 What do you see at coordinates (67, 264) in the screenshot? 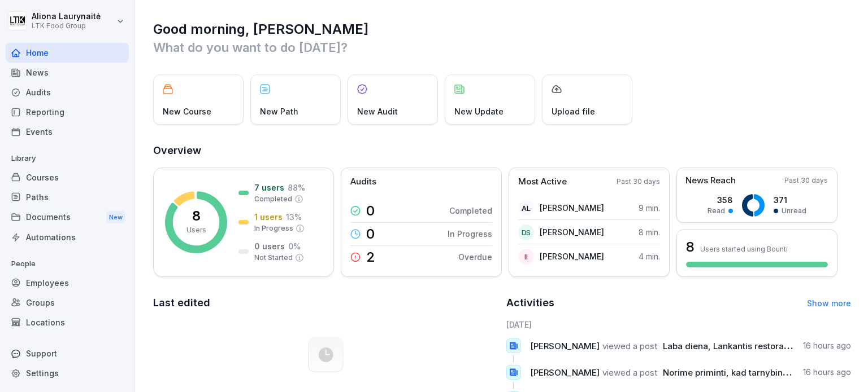
I see `p: People` at bounding box center [67, 264].